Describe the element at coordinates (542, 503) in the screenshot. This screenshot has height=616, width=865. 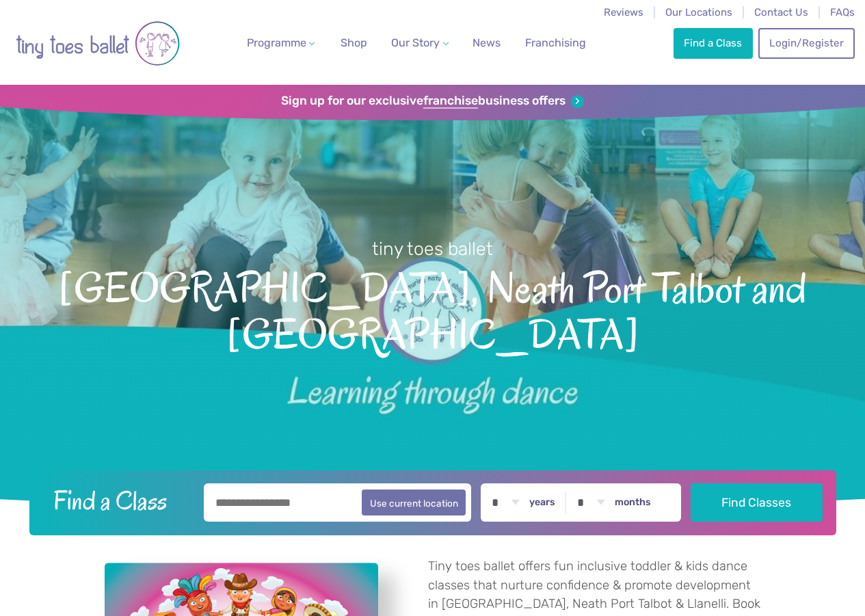
I see `label: years` at that location.